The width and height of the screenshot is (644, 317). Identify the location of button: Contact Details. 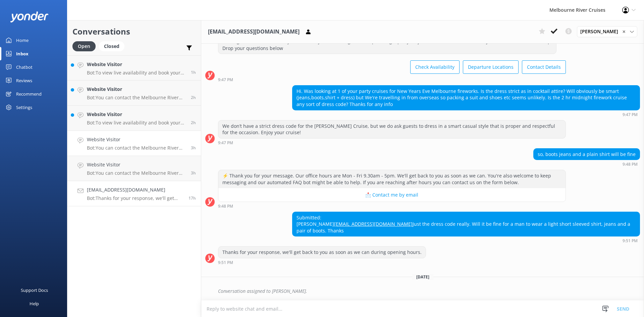
(544, 67).